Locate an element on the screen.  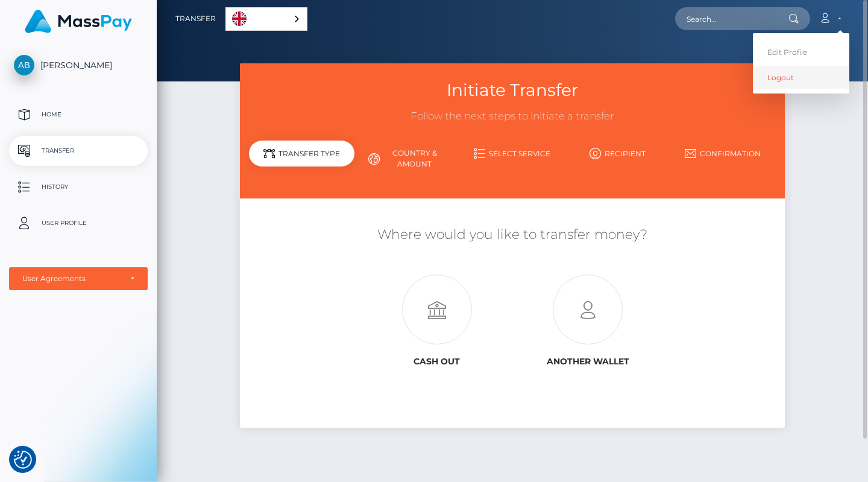
a: Edit Profile is located at coordinates (801, 52).